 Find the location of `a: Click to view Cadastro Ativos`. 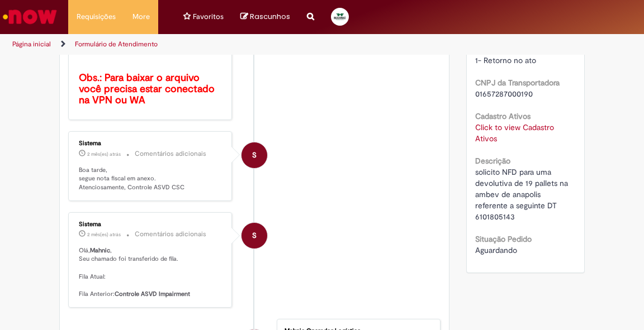

a: Click to view Cadastro Ativos is located at coordinates (515, 133).